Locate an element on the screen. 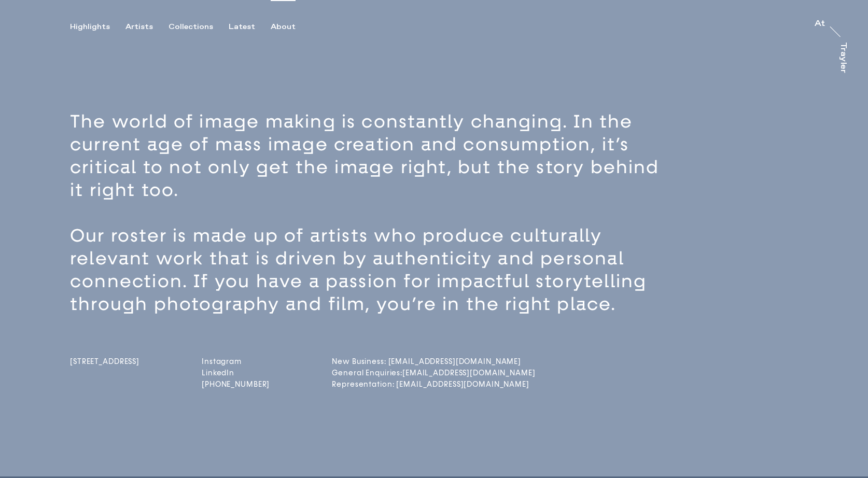 This screenshot has width=868, height=478. div: Artists is located at coordinates (139, 27).